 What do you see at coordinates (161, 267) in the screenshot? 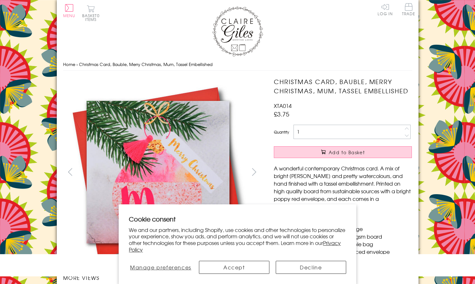
I see `button: Manage preferences` at bounding box center [161, 267].